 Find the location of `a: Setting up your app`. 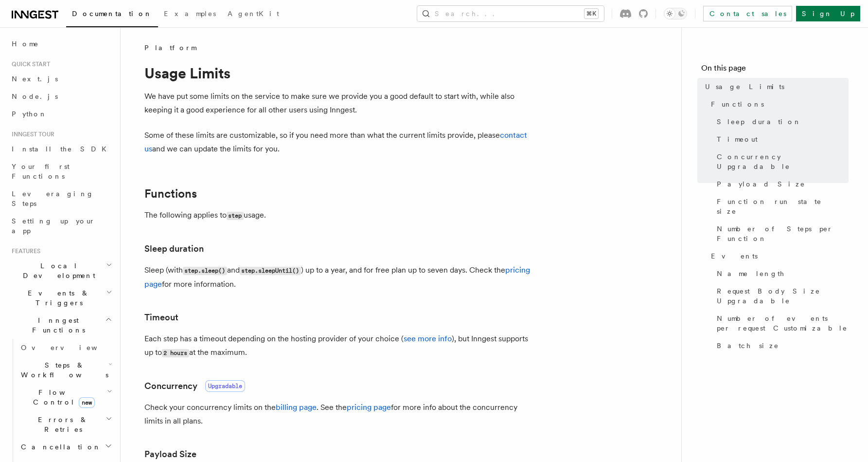

a: Setting up your app is located at coordinates (61, 226).